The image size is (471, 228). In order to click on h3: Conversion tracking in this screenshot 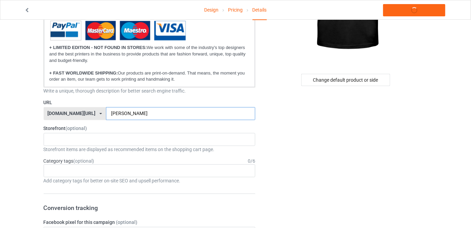, I will do `click(150, 208)`.